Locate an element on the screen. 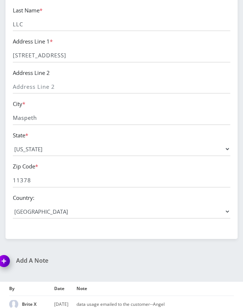 This screenshot has height=308, width=243. strong: Brite X is located at coordinates (29, 304).